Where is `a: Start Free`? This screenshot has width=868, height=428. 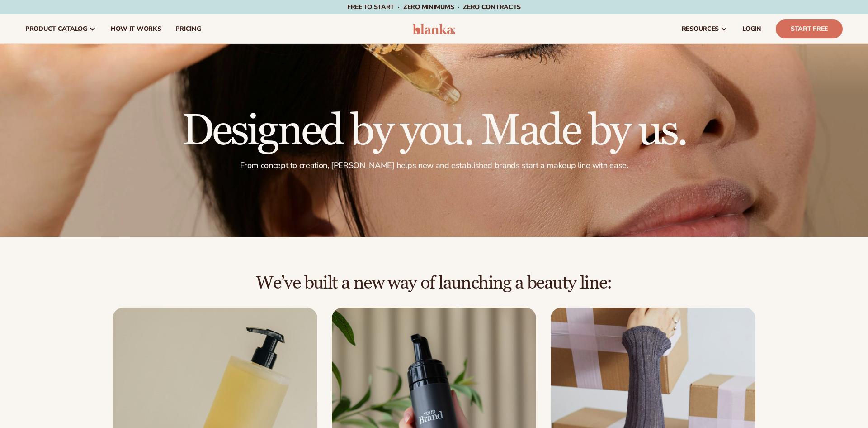
a: Start Free is located at coordinates (810, 29).